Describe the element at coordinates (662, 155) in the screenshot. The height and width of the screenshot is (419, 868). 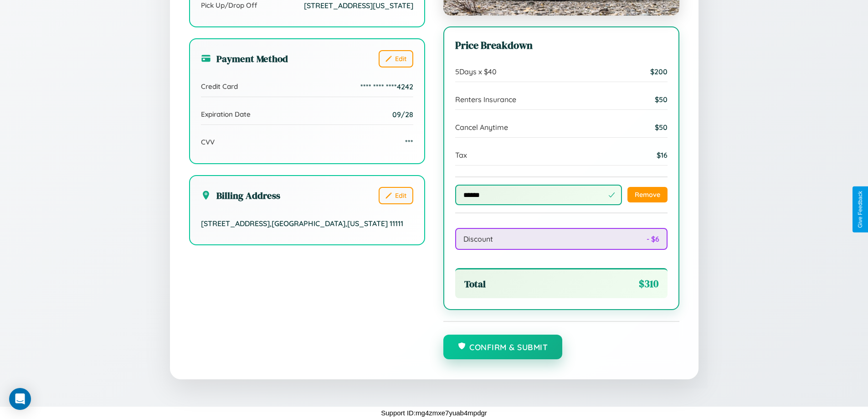
I see `span: $ 16` at that location.